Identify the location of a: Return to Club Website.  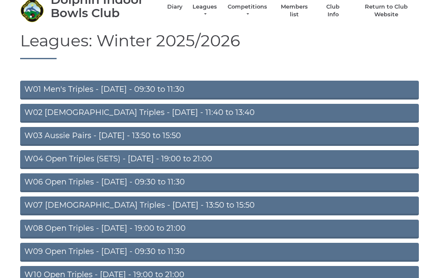
(386, 11).